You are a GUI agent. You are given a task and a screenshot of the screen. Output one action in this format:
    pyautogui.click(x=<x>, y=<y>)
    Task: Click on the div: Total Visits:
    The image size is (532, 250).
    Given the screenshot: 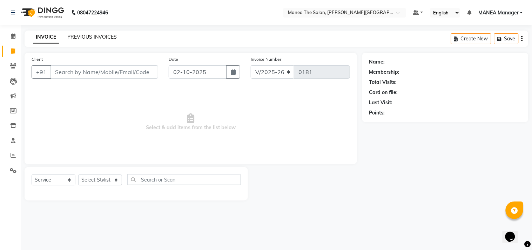 What is the action you would take?
    pyautogui.click(x=383, y=82)
    